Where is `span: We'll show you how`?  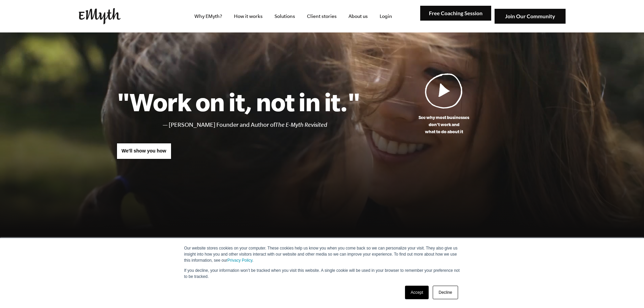 span: We'll show you how is located at coordinates (144, 151).